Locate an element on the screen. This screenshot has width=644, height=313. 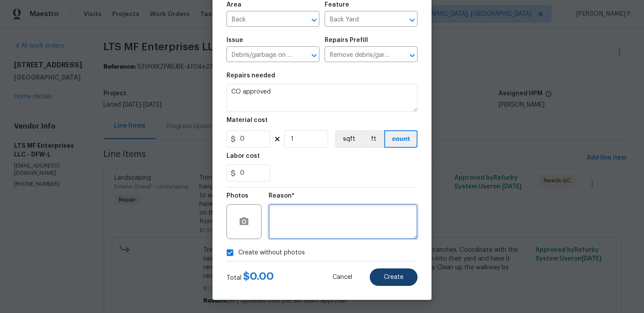
h5: Repairs Prefill is located at coordinates (346, 40).